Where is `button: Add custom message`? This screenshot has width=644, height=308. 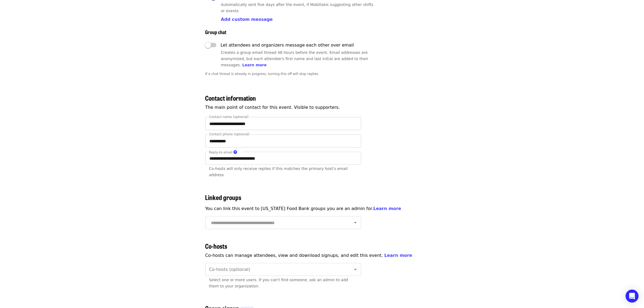 button: Add custom message is located at coordinates (247, 19).